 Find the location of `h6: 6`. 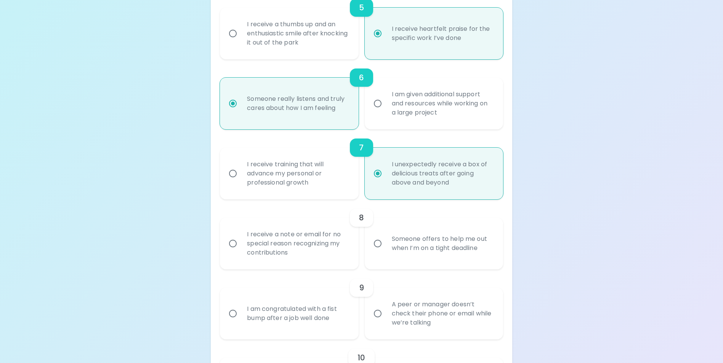

h6: 6 is located at coordinates (361, 78).